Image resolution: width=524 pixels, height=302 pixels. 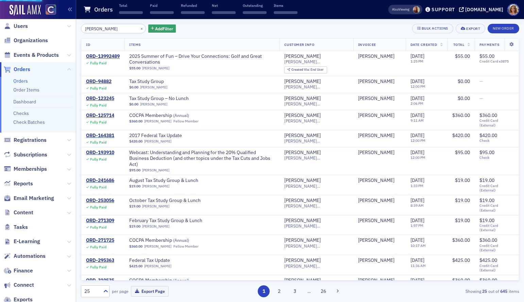 I want to click on a: Subscriptions, so click(x=25, y=155).